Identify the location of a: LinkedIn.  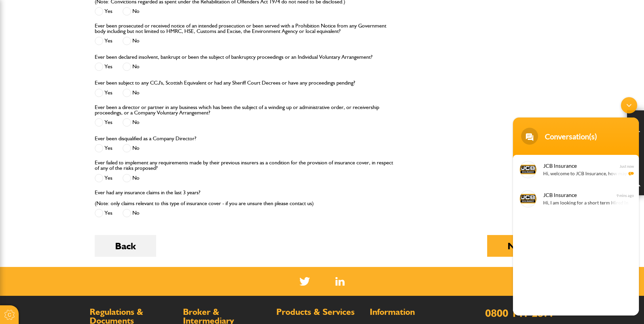
(340, 281).